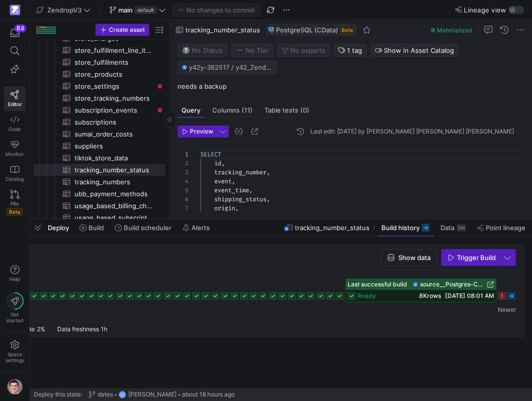 The height and width of the screenshot is (401, 532). Describe the element at coordinates (201, 227) in the screenshot. I see `span: Alerts` at that location.